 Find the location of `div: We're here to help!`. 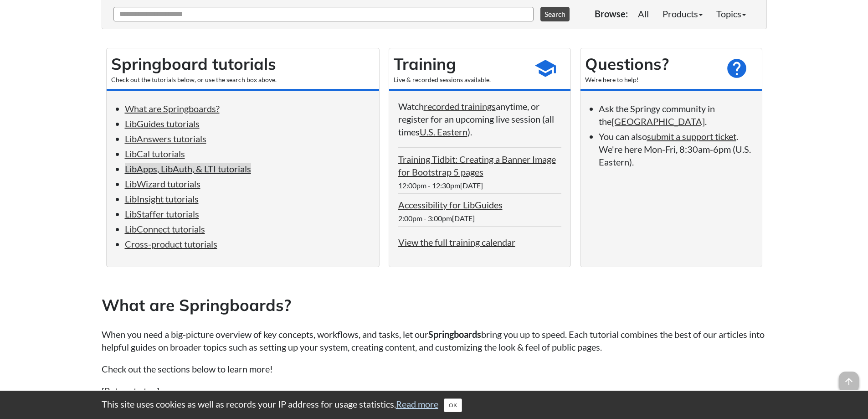

div: We're here to help! is located at coordinates (651, 80).